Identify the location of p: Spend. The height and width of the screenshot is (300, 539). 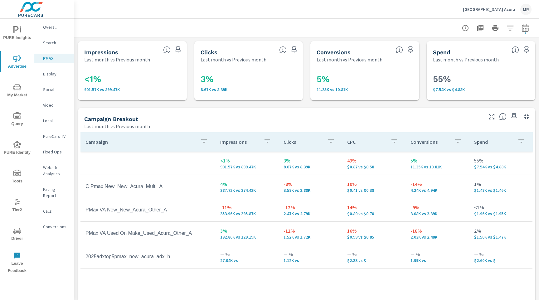
(493, 142).